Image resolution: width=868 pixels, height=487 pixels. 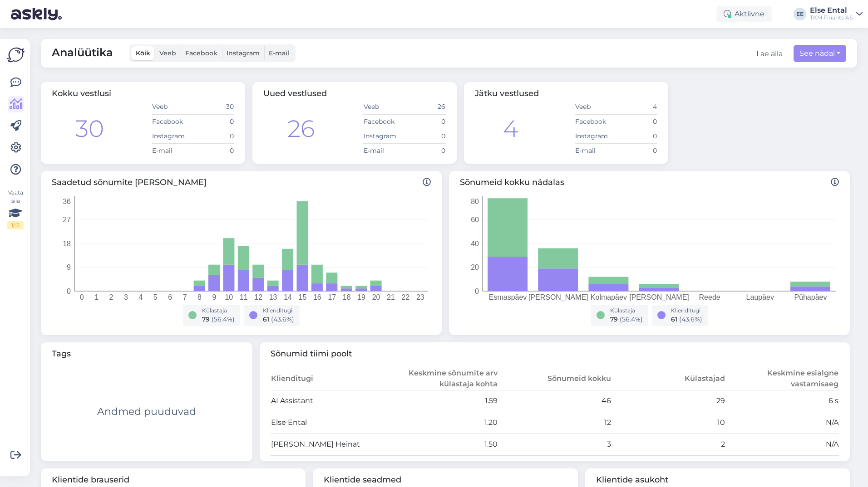 What do you see at coordinates (361, 297) in the screenshot?
I see `tspan: 19` at bounding box center [361, 297].